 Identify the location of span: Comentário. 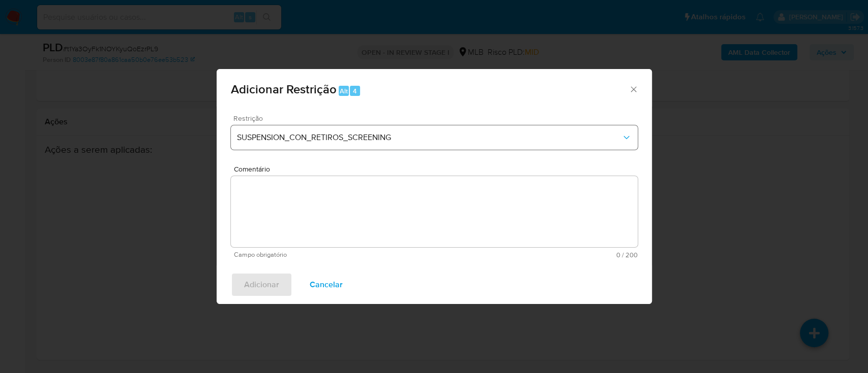
(437, 169).